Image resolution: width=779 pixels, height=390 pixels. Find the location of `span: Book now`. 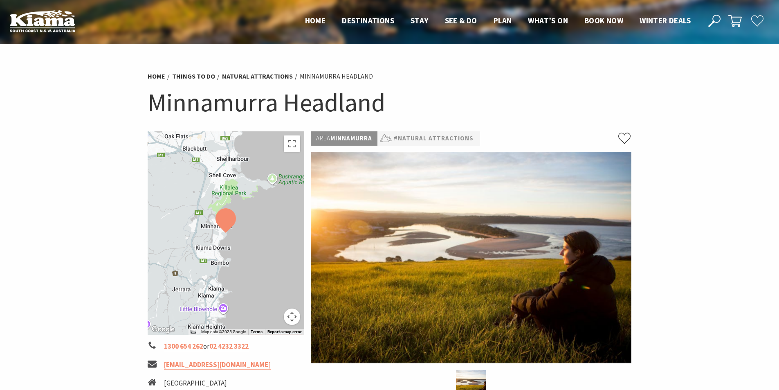

span: Book now is located at coordinates (603, 20).